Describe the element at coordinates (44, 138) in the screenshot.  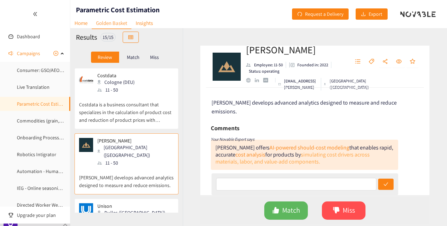
I see `a: Onboarding Process Mgmt` at that location.